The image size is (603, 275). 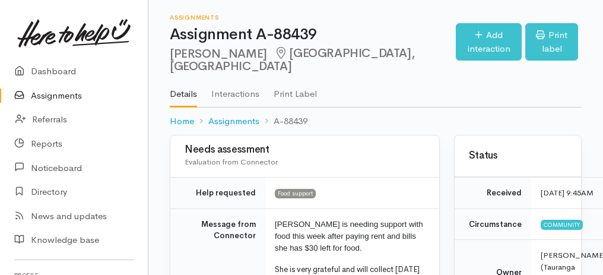 I want to click on h6: Assignments, so click(x=313, y=17).